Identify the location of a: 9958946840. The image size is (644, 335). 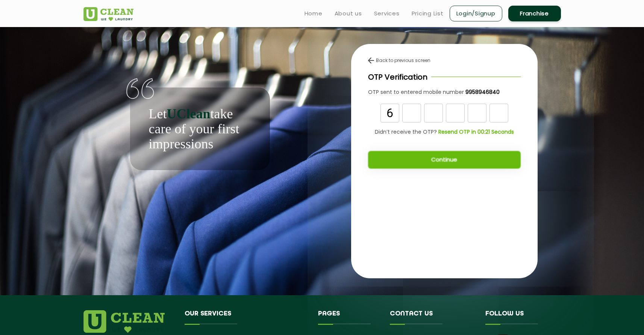
(481, 92).